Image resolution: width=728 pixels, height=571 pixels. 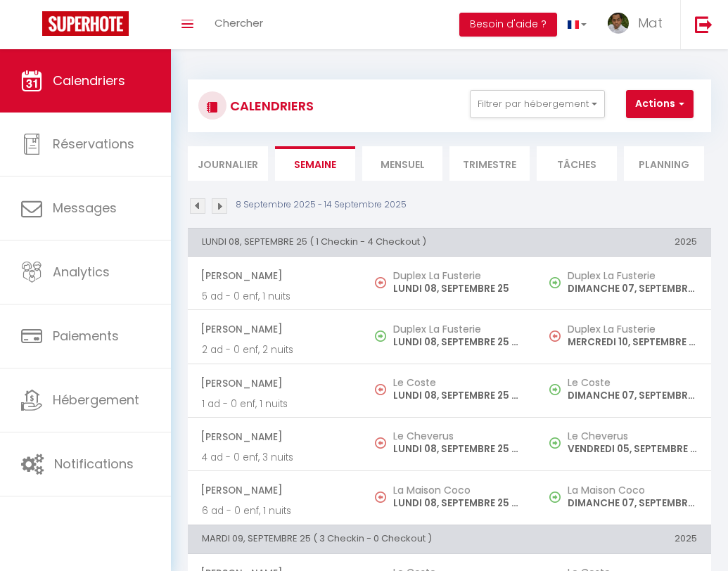 What do you see at coordinates (270, 106) in the screenshot?
I see `h3: CALENDRIERS` at bounding box center [270, 106].